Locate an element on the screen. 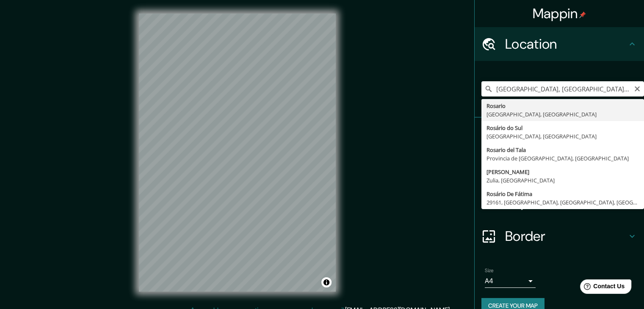  div: Rosario del Tala is located at coordinates (563, 150).